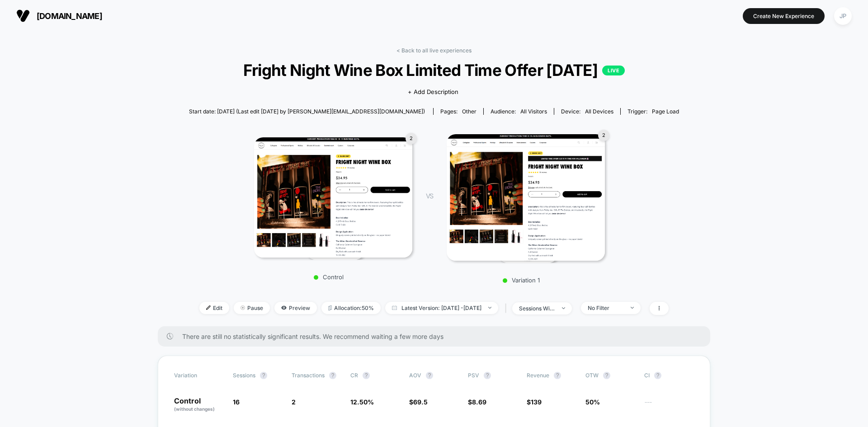  I want to click on span: + Add Description, so click(433, 92).